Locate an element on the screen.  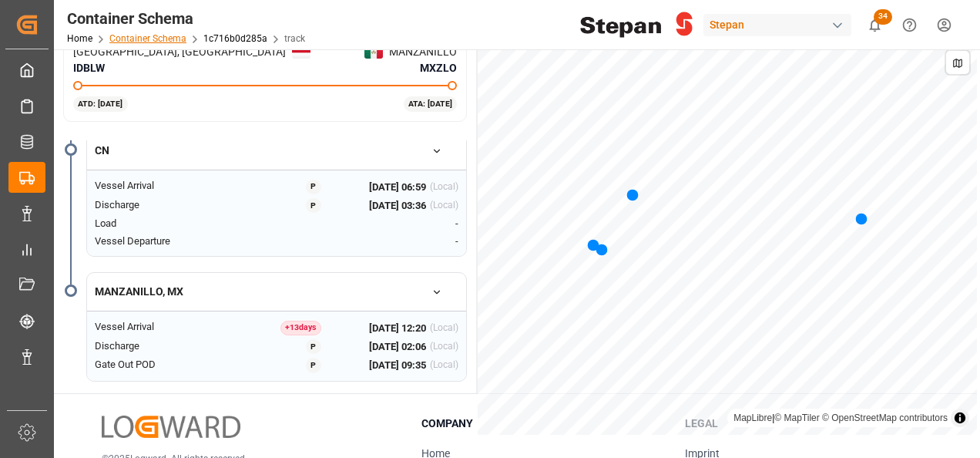
a: MapLibre is located at coordinates (753, 418).